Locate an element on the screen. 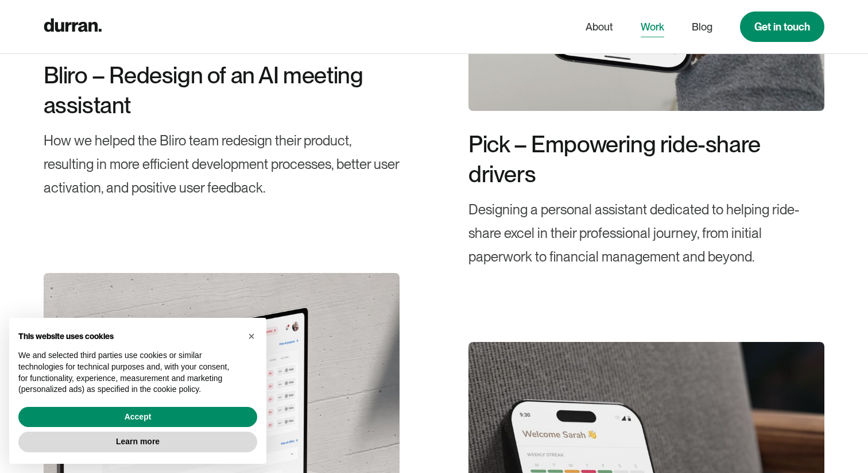 This screenshot has width=868, height=473. div: Designing a personal assistant dedicated to helping ride-share excel in their professional journe... is located at coordinates (647, 233).